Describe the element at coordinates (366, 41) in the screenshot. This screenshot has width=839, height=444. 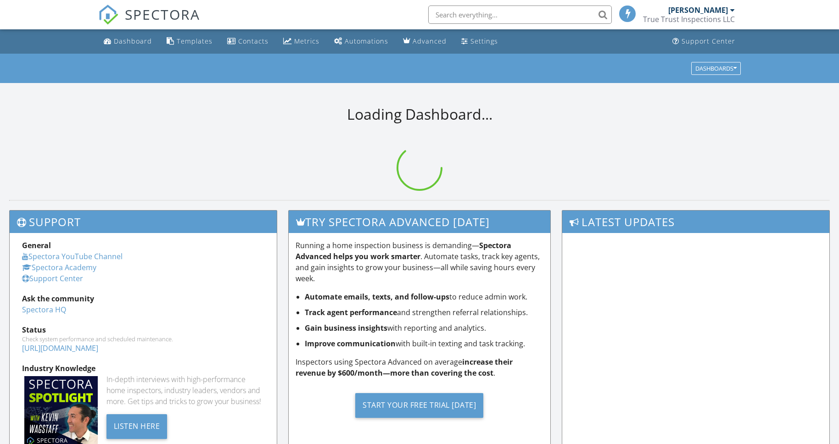
I see `div: Automations` at that location.